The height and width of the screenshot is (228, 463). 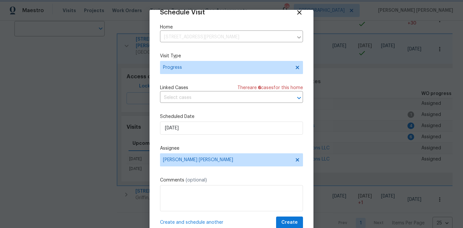 I want to click on label: Home, so click(x=232, y=27).